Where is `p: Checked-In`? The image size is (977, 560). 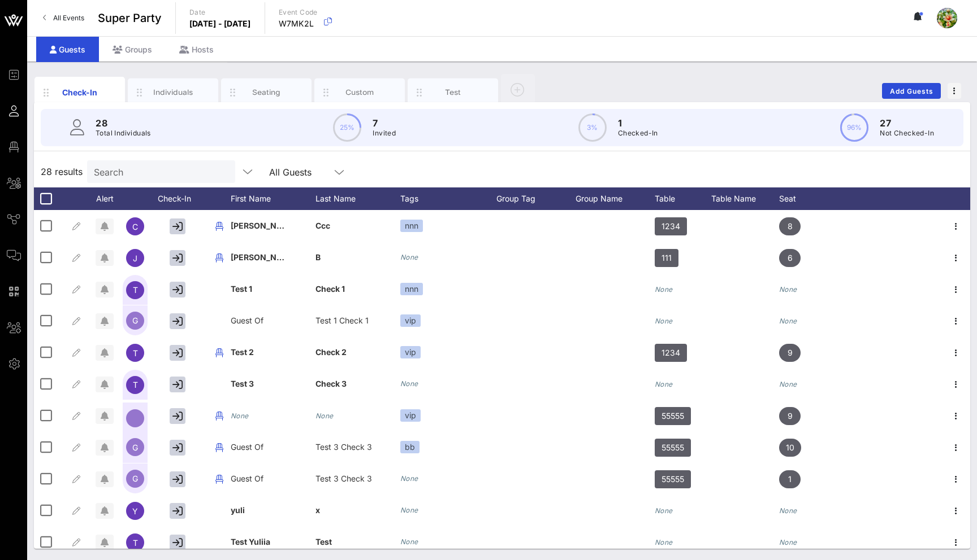
p: Checked-In is located at coordinates (637, 133).